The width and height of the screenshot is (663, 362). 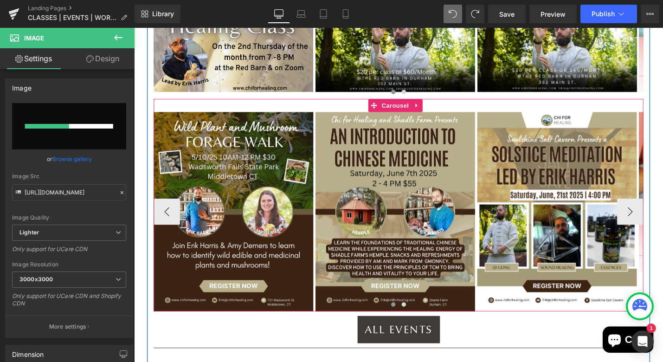 I want to click on span: ALL EVENTS, so click(x=281, y=320).